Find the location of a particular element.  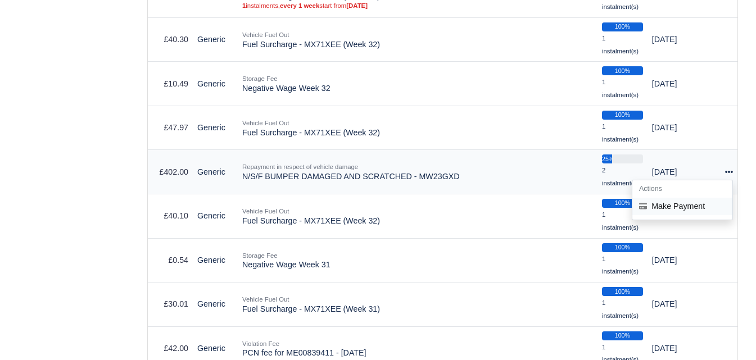

strong: 1 is located at coordinates (244, 6).